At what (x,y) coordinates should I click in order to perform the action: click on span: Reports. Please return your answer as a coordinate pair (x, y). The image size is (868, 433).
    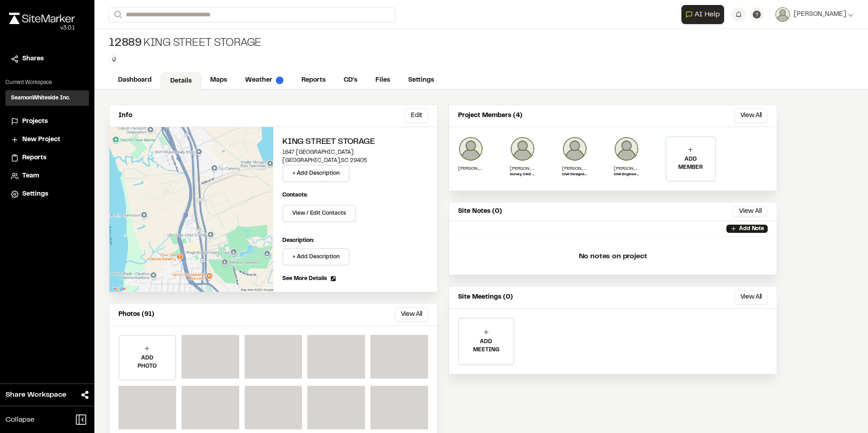
    Looking at the image, I should click on (34, 158).